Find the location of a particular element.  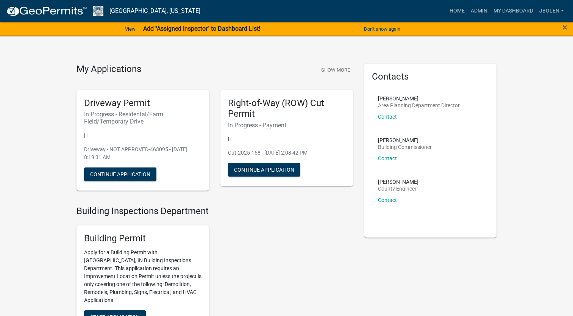

a: My Dashboard is located at coordinates (513, 11).